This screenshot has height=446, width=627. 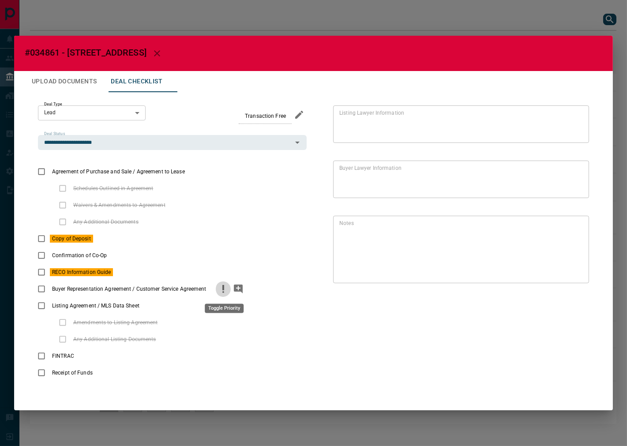 What do you see at coordinates (119, 205) in the screenshot?
I see `span: Waivers & Amendments to Agreement` at bounding box center [119, 205].